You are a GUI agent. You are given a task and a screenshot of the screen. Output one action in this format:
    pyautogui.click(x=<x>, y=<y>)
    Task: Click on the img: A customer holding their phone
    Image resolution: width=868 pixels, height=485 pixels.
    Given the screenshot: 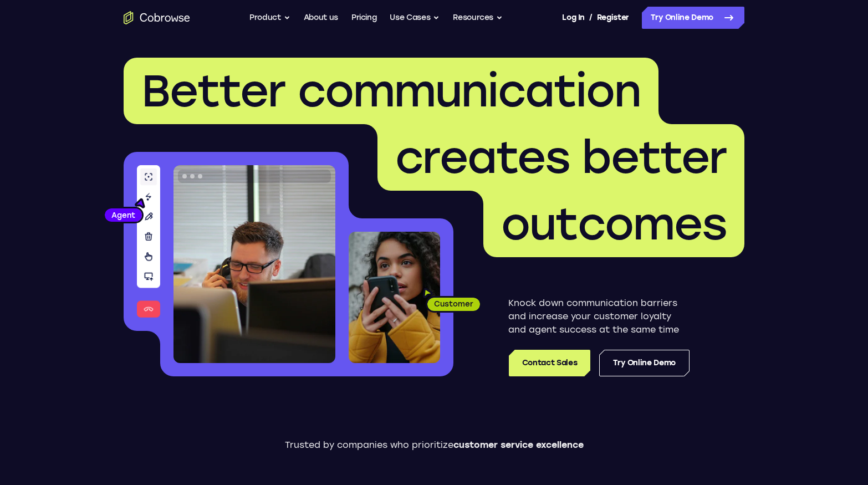 What is the action you would take?
    pyautogui.click(x=394, y=297)
    